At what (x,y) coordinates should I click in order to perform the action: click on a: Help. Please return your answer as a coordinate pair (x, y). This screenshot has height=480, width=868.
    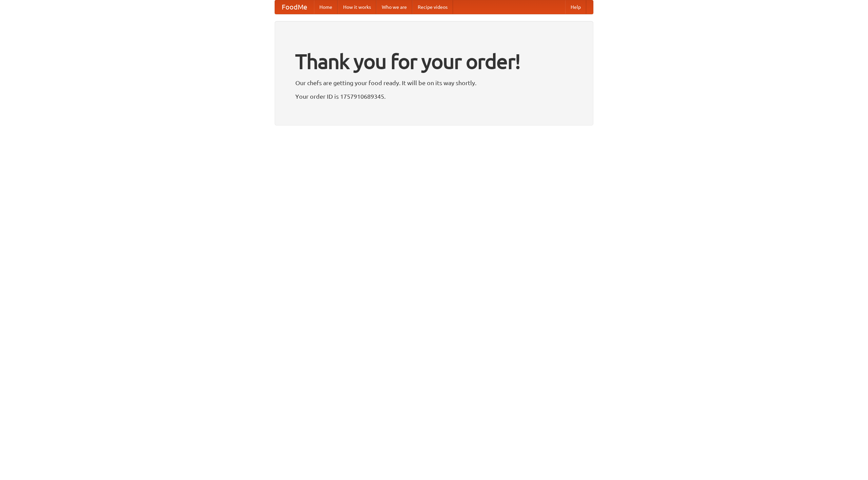
    Looking at the image, I should click on (576, 7).